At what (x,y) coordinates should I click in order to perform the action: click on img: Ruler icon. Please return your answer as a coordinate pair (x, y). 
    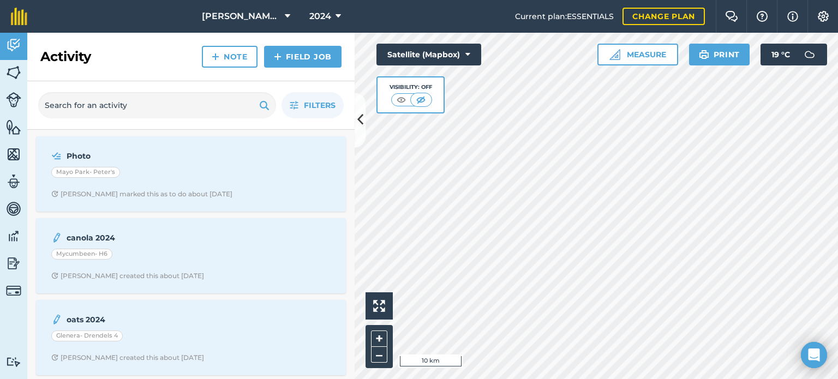
    Looking at the image, I should click on (615, 55).